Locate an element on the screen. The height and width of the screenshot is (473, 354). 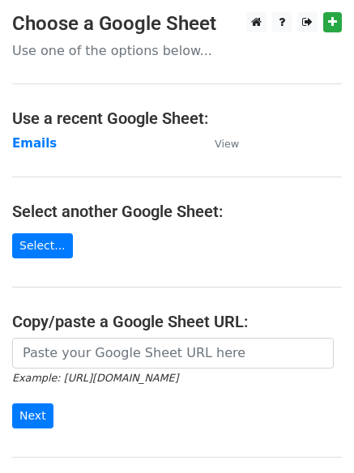
strong: Emails is located at coordinates (34, 143).